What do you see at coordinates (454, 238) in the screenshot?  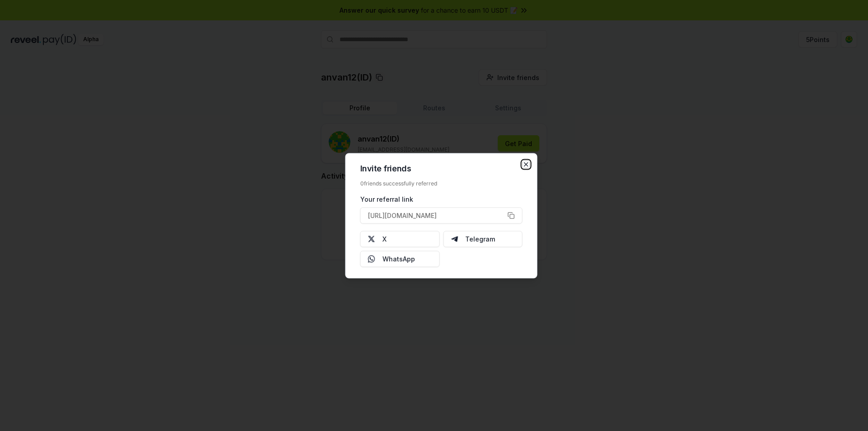 I see `img: Telegram` at bounding box center [454, 238].